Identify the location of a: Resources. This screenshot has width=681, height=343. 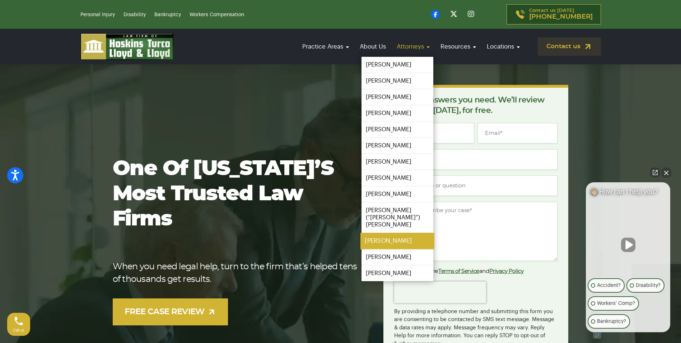
(458, 46).